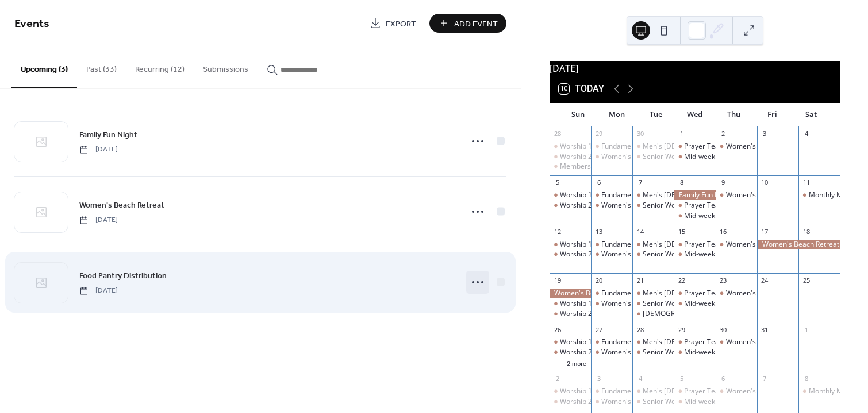 This screenshot has height=413, width=868. What do you see at coordinates (764, 280) in the screenshot?
I see `div: 24` at bounding box center [764, 280].